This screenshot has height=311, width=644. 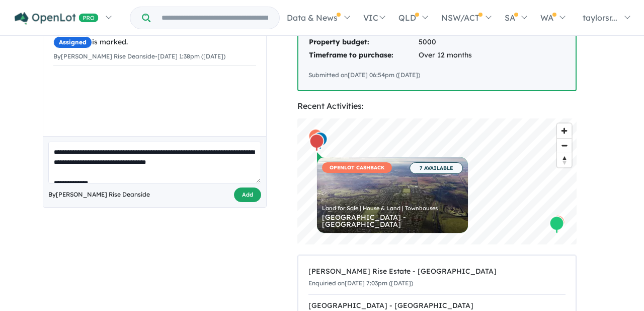 What do you see at coordinates (564, 160) in the screenshot?
I see `button: Reset bearing to north` at bounding box center [564, 160].